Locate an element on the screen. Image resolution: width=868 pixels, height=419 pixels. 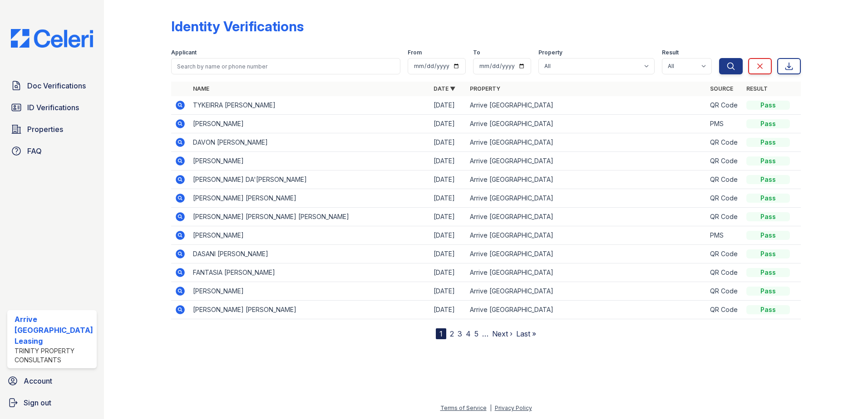
a: Account is located at coordinates (52, 381).